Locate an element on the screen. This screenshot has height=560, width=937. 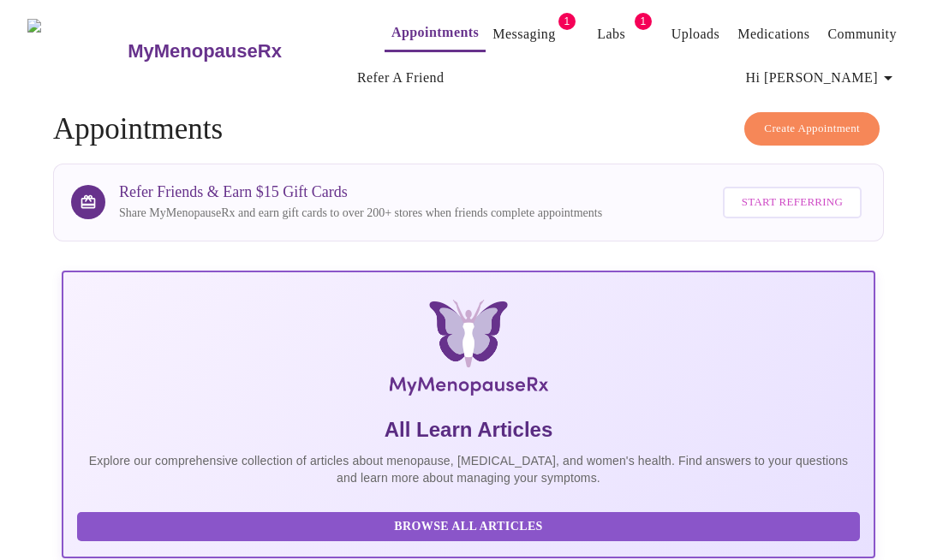
button: Uploads is located at coordinates (696, 34).